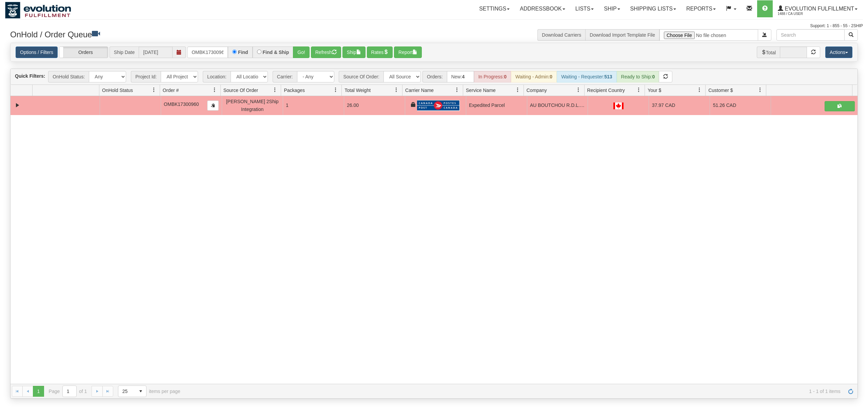 This screenshot has height=412, width=868. I want to click on span: Recipient Country, so click(606, 90).